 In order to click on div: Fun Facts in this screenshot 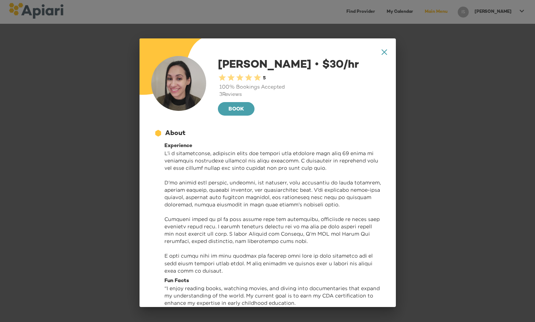, I will do `click(273, 281)`.